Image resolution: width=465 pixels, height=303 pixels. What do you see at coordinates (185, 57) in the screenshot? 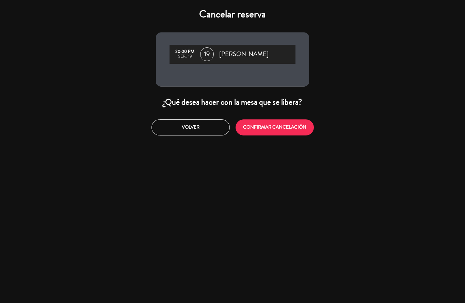
I see `div: sep., 19` at bounding box center [185, 57].